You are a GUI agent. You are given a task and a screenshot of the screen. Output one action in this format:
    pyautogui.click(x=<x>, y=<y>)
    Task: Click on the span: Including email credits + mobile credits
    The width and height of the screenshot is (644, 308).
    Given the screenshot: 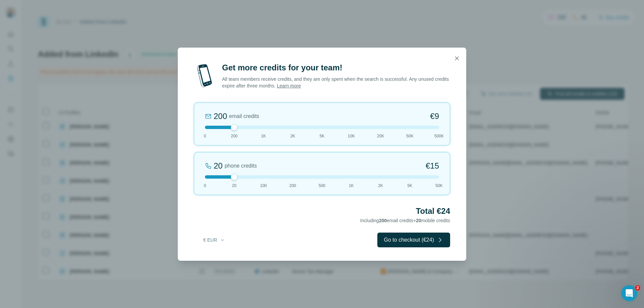 What is the action you would take?
    pyautogui.click(x=405, y=220)
    